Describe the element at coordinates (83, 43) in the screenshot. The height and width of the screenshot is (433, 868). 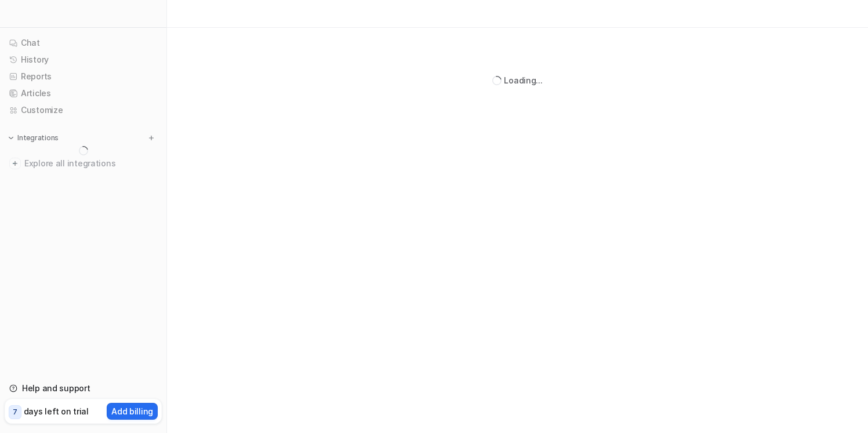
I see `a: Chat` at that location.